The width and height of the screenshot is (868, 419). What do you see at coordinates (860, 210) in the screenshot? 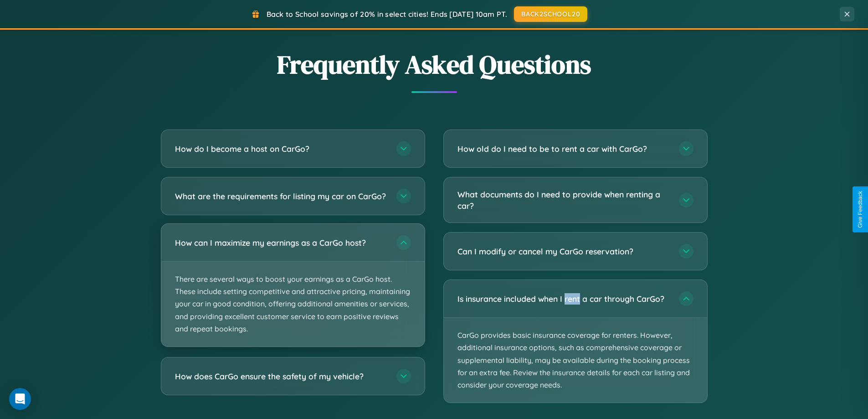
I see `div: Give Feedback` at bounding box center [860, 210].